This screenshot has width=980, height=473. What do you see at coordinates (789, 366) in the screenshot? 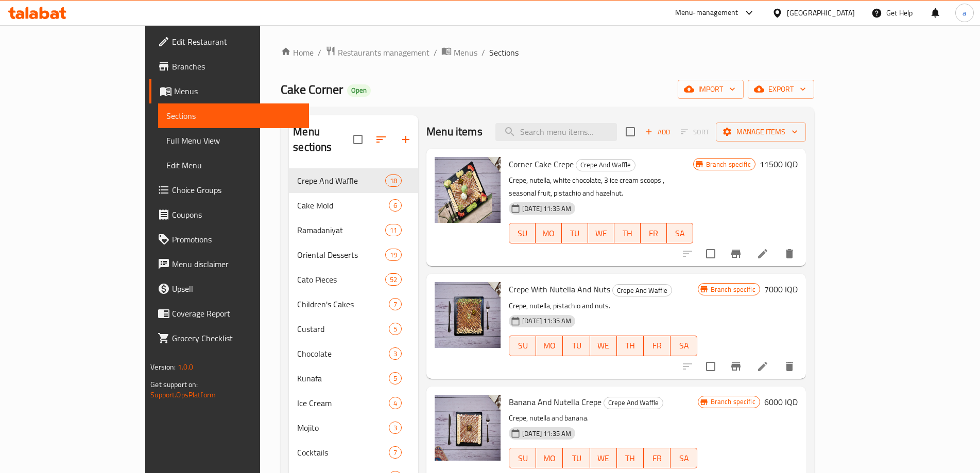
I see `button: delete` at bounding box center [789, 366].